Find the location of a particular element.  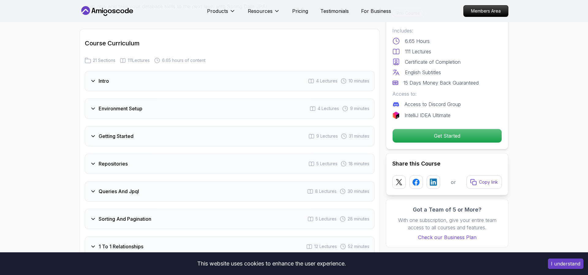

a: Check our Business Plan is located at coordinates (447, 237).